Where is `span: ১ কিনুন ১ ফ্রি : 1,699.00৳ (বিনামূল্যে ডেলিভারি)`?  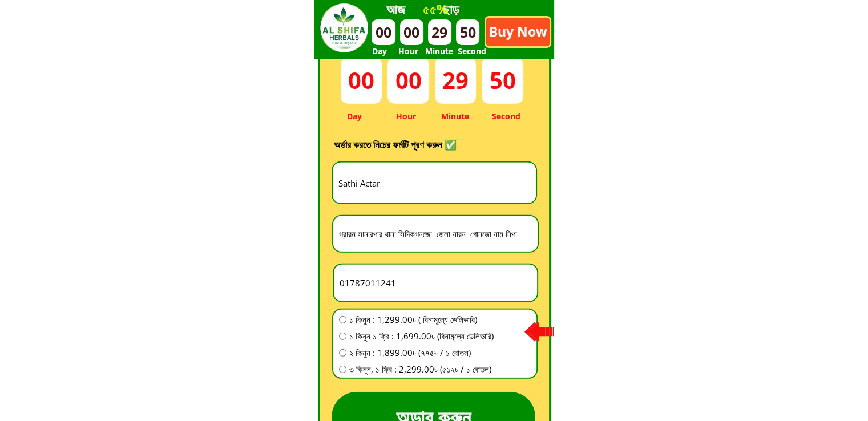 span: ১ কিনুন ১ ফ্রি : 1,699.00৳ (বিনামূল্যে ডেলিভারি) is located at coordinates (421, 336).